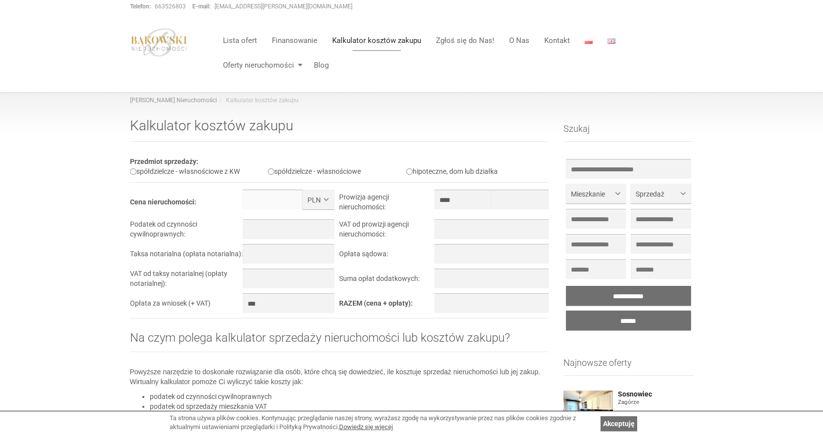 This screenshot has height=435, width=823. Describe the element at coordinates (240, 41) in the screenshot. I see `a: Lista ofert` at that location.